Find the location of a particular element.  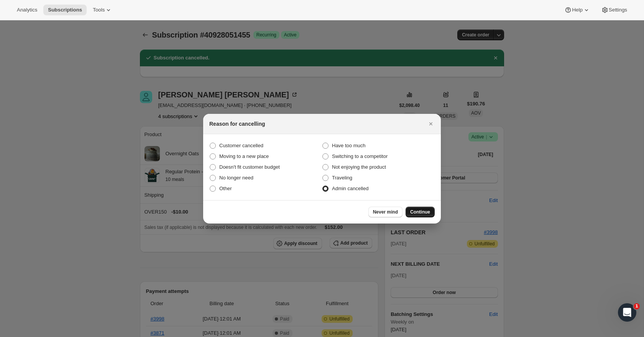

button: Continue is located at coordinates (420, 212).